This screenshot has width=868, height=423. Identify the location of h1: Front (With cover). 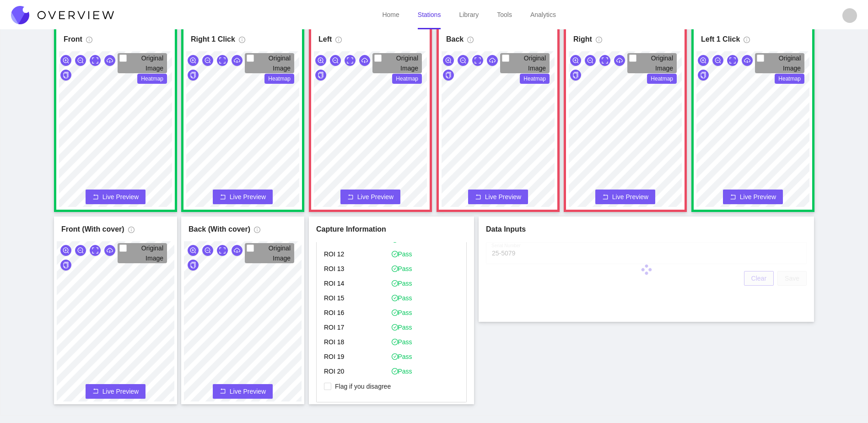
(93, 230).